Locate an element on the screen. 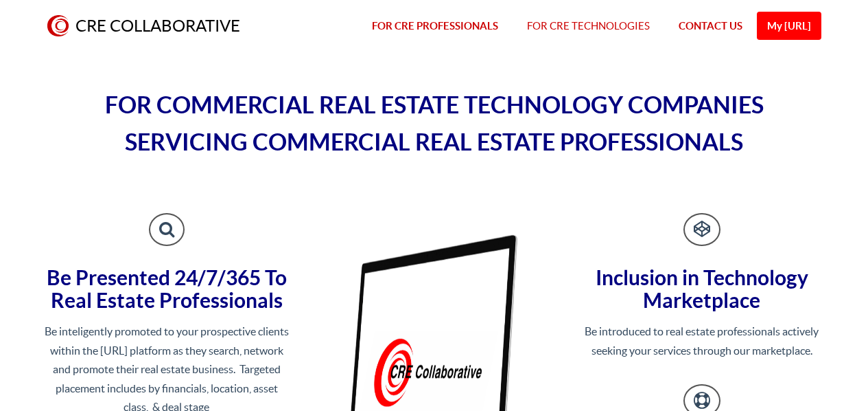  span: Be Presented 24/7/365 To Real Estate Professionals is located at coordinates (167, 289).